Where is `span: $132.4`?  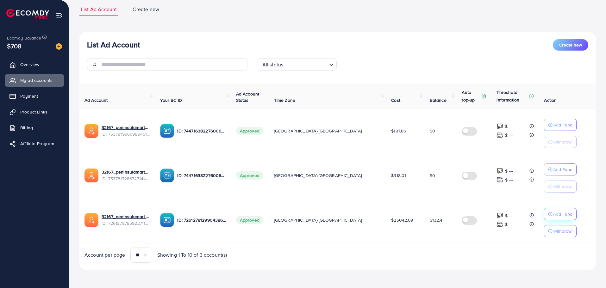 span: $132.4 is located at coordinates (436, 220).